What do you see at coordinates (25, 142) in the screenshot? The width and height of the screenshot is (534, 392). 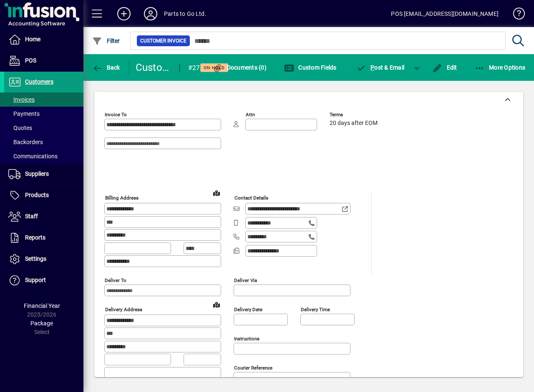 I see `span: Backorders` at bounding box center [25, 142].